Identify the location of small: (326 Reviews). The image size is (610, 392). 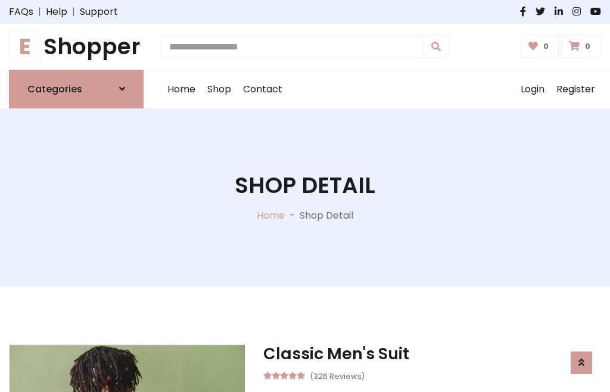
(337, 375).